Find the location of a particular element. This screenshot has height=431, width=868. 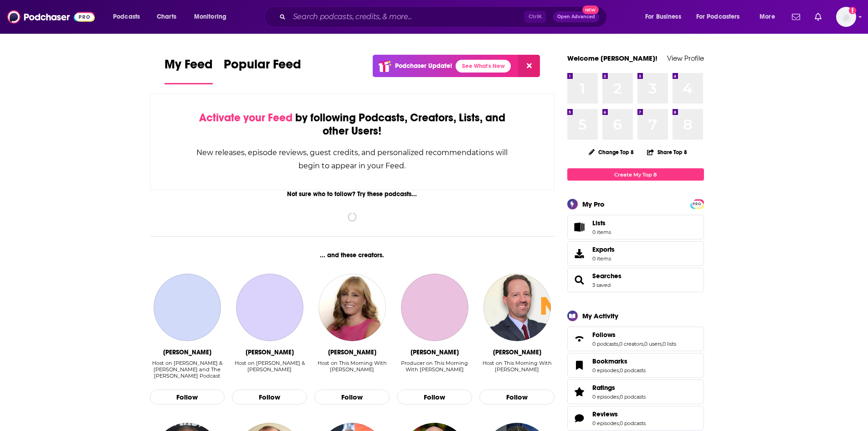

span: Charts is located at coordinates (166, 17).